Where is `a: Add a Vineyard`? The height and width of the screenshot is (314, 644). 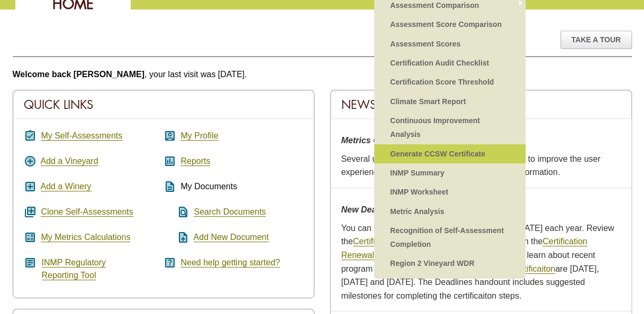 a: Add a Vineyard is located at coordinates (70, 161).